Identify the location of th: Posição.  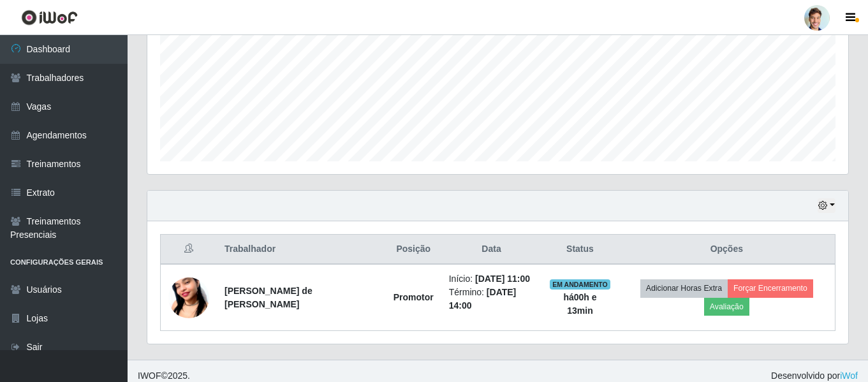
(413, 249).